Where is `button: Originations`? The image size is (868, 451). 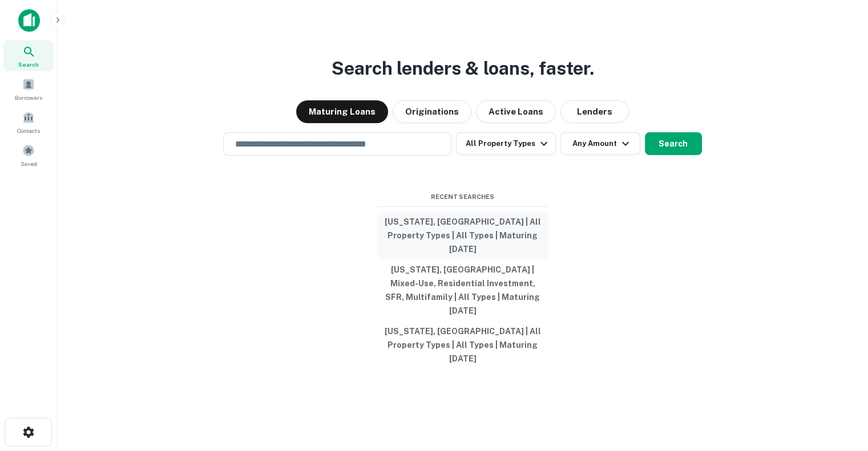
button: Originations is located at coordinates (432, 112).